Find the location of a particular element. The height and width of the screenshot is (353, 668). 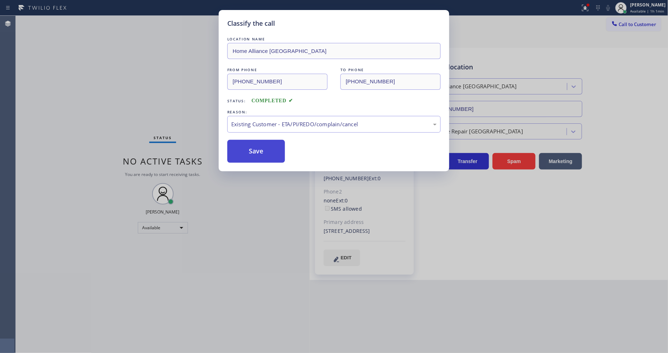

span: COMPLETED is located at coordinates (273, 101).